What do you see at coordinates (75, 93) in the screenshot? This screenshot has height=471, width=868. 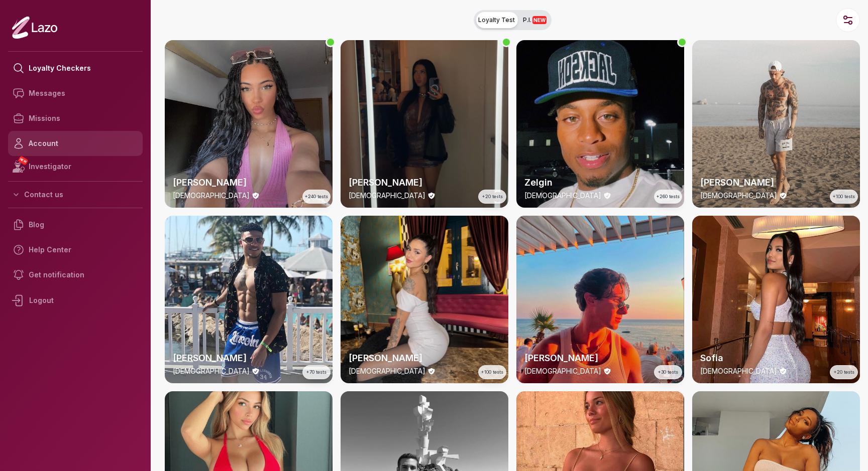 I see `a: Messages` at bounding box center [75, 93].